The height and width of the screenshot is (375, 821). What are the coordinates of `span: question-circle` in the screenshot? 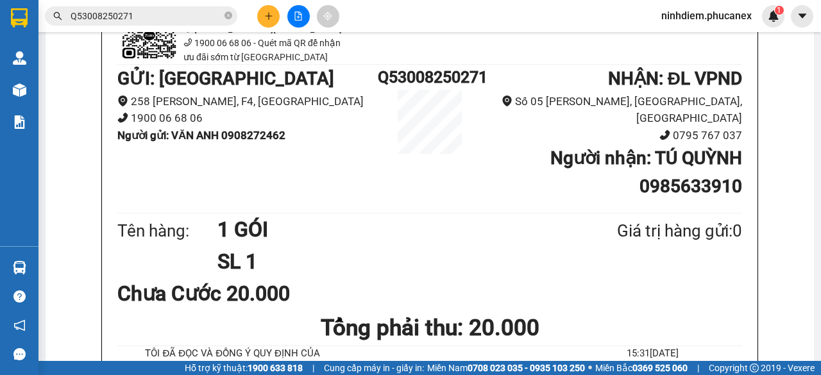 It's located at (19, 296).